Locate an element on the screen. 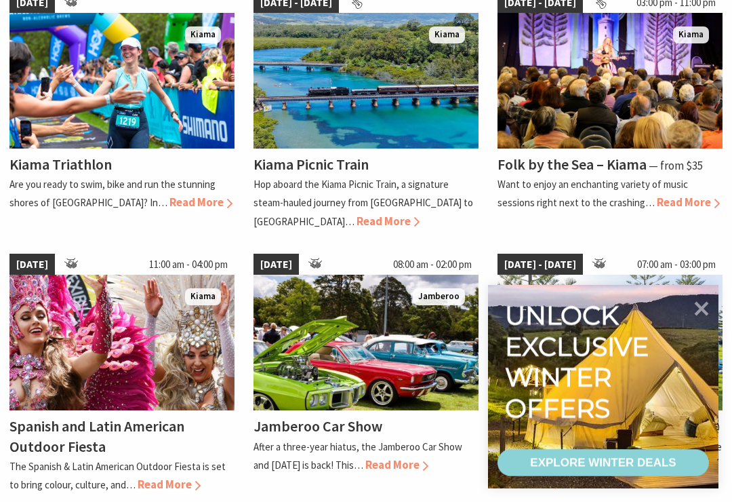 Image resolution: width=732 pixels, height=502 pixels. span: Jamberoo is located at coordinates (439, 296).